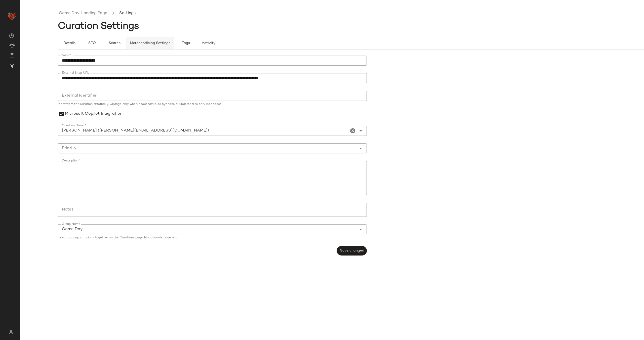 This screenshot has width=644, height=340. What do you see at coordinates (150, 43) in the screenshot?
I see `span: Merchandising Settings` at bounding box center [150, 43].